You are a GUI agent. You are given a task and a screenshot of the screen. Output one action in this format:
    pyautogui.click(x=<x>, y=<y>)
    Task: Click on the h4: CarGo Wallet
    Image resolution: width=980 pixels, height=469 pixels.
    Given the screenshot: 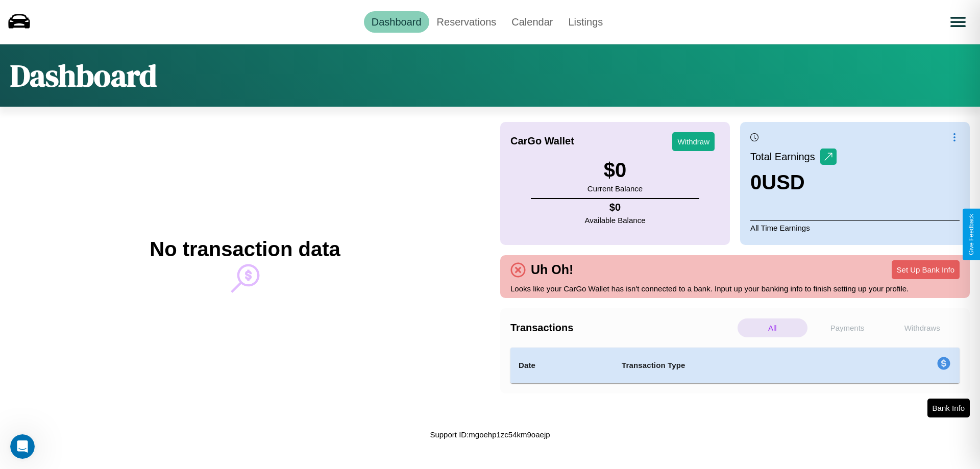 What is the action you would take?
    pyautogui.click(x=542, y=141)
    